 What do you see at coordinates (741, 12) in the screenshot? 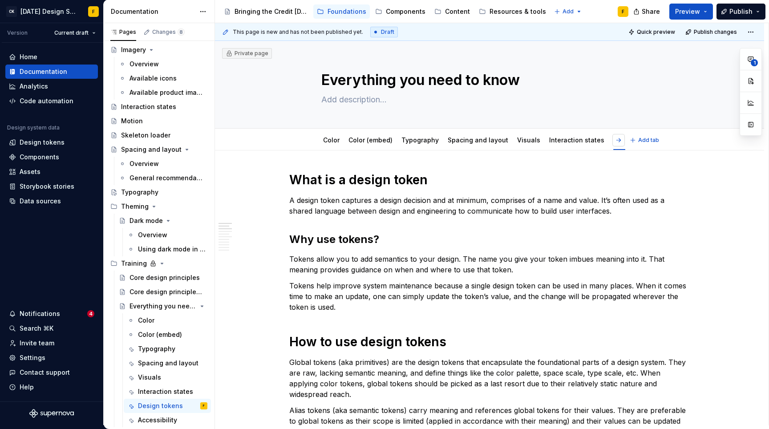
I see `button: Publish` at bounding box center [741, 12].